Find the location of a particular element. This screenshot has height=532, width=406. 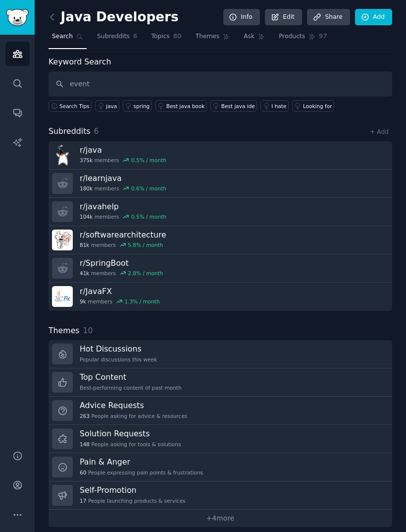

span: 263 is located at coordinates (84, 416).